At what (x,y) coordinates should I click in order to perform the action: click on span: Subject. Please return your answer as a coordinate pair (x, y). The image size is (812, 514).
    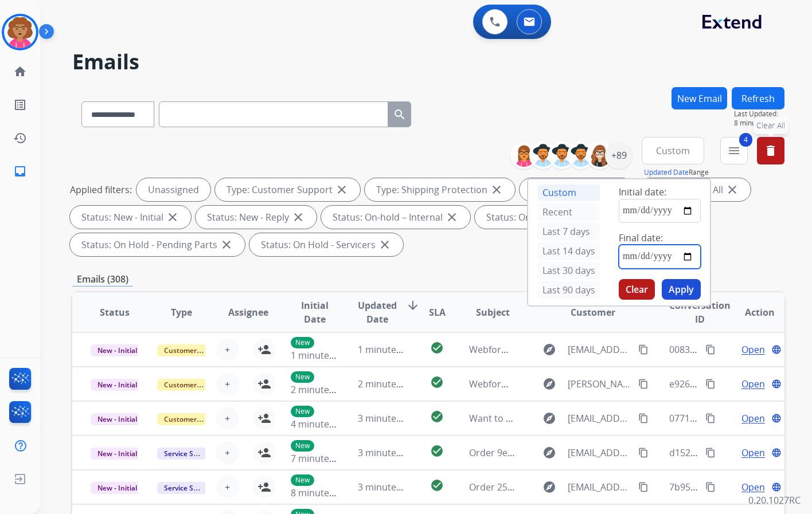
    Looking at the image, I should click on (492, 312).